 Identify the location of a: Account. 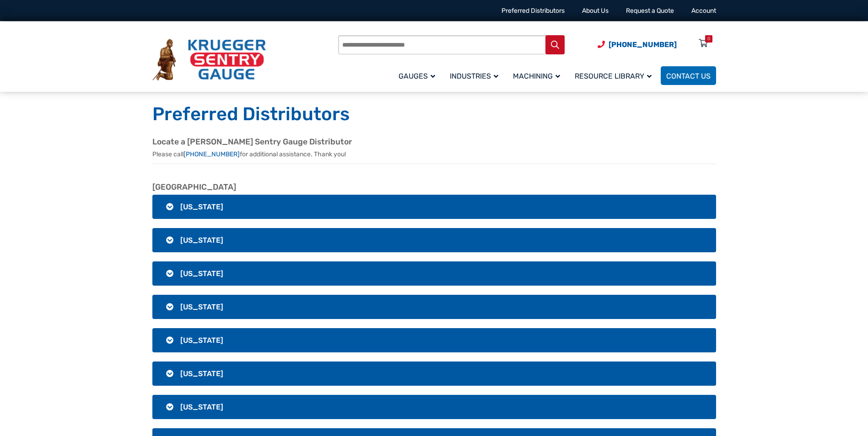
(703, 10).